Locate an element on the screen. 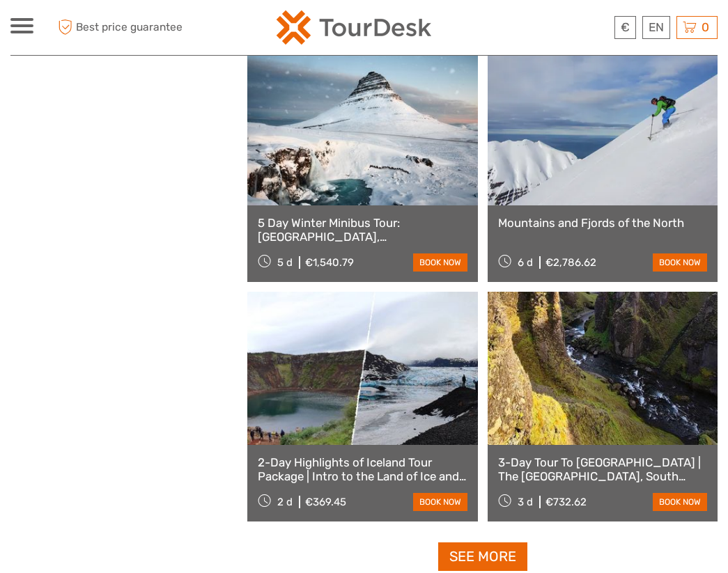  img: 120-15d4194f-c635-41b9-a512-a3cb382bfb57_logo_small.png is located at coordinates (354, 27).